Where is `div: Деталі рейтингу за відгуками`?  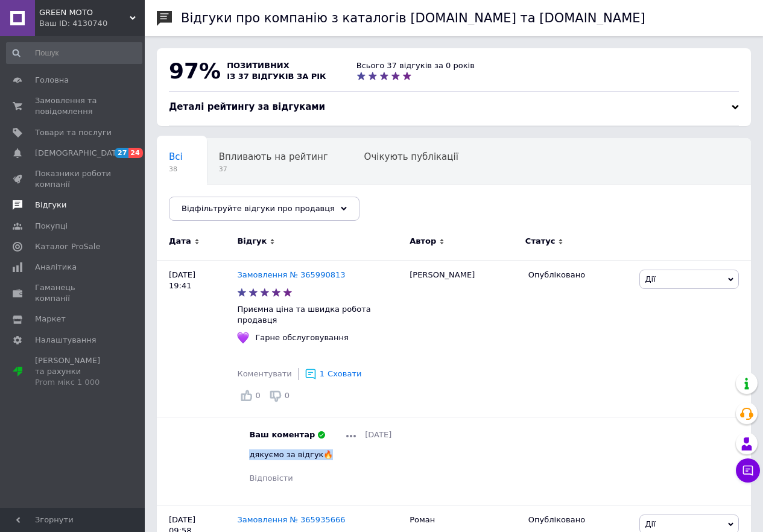
div: Деталі рейтингу за відгуками is located at coordinates (453, 107).